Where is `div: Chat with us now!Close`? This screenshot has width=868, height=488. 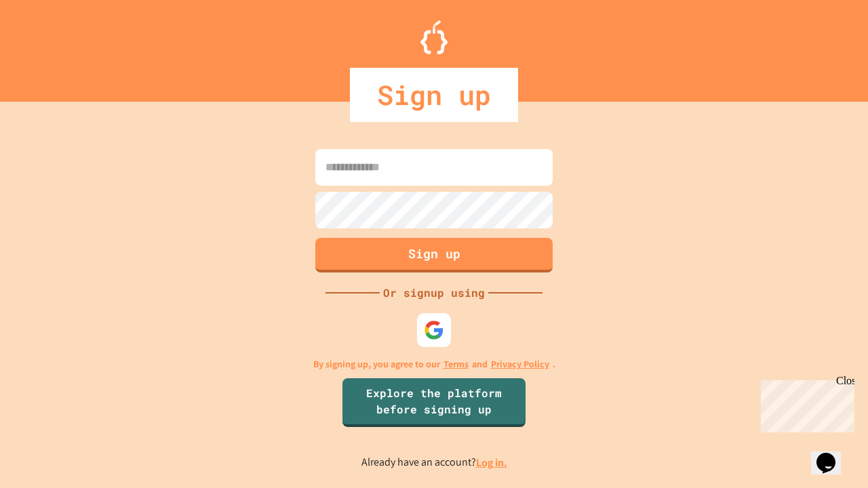 div: Chat with us now!Close is located at coordinates (49, 45).